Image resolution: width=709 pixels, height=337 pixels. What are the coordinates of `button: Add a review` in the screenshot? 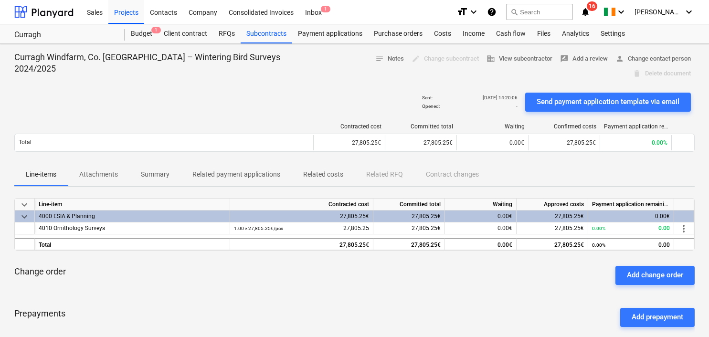 It's located at (584, 59).